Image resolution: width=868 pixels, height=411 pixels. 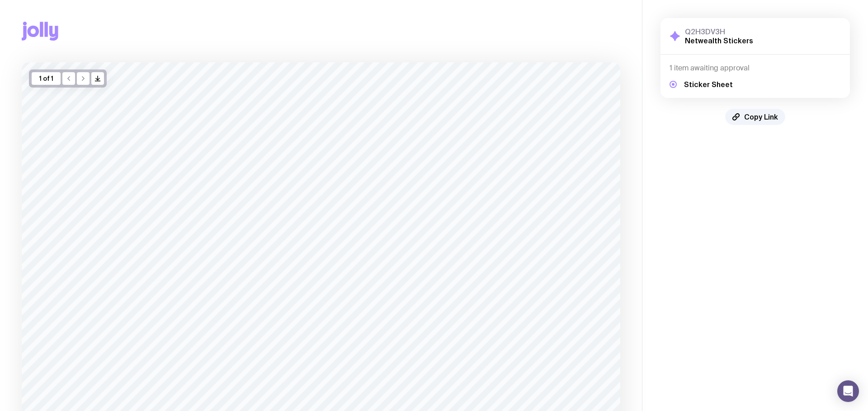 What do you see at coordinates (848, 392) in the screenshot?
I see `div: Open Intercom Messenger` at bounding box center [848, 392].